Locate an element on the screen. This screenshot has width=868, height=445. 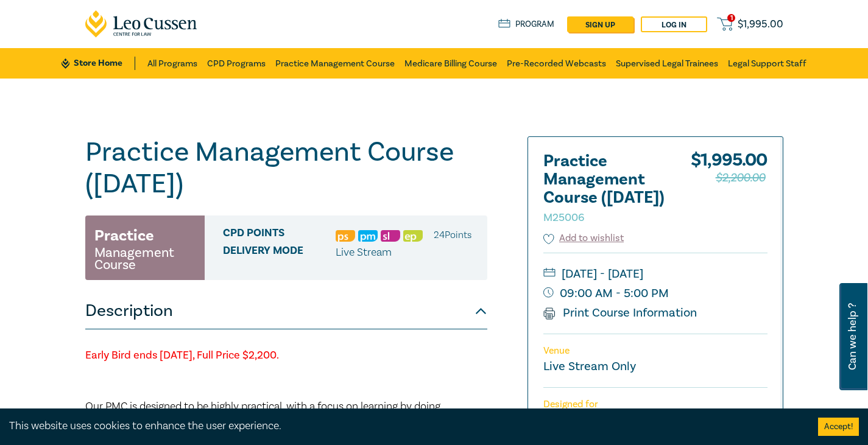
small: 09:00 AM - 5:00 PM is located at coordinates (656, 293).